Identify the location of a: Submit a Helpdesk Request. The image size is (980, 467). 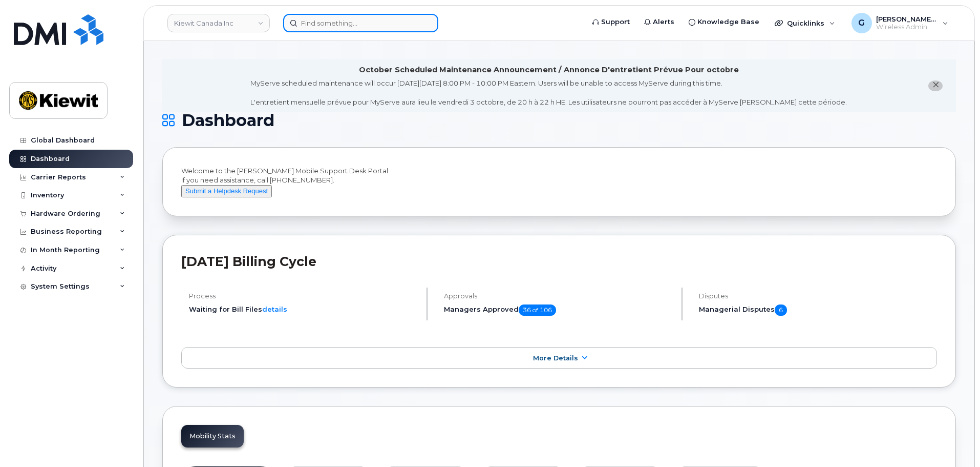
(226, 191).